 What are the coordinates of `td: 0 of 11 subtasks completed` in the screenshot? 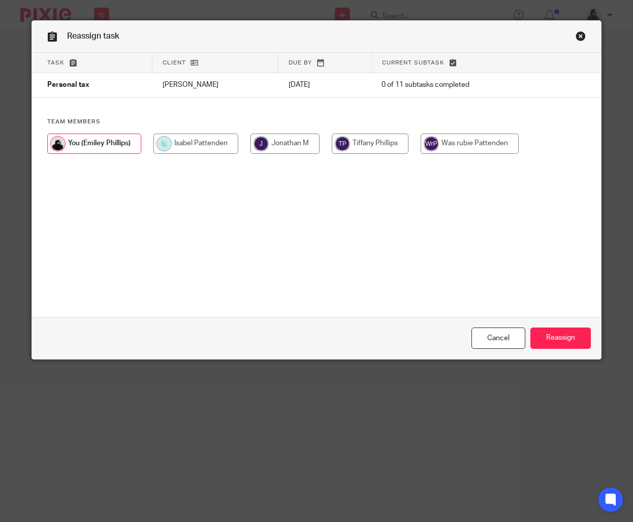 It's located at (461, 85).